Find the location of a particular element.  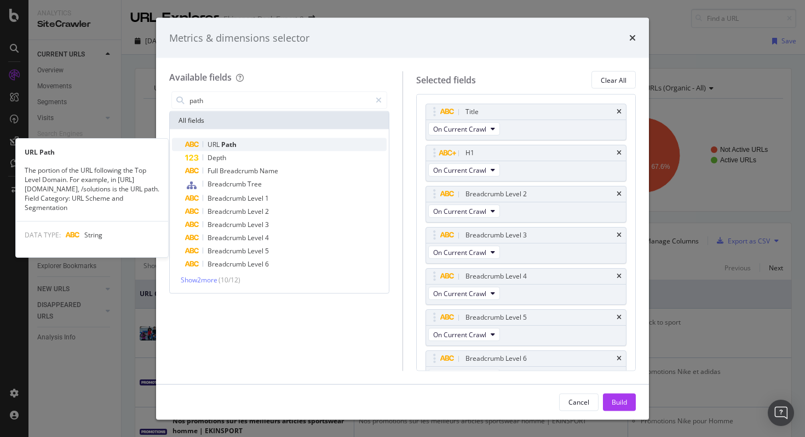

div: Available fields is located at coordinates (201, 77).